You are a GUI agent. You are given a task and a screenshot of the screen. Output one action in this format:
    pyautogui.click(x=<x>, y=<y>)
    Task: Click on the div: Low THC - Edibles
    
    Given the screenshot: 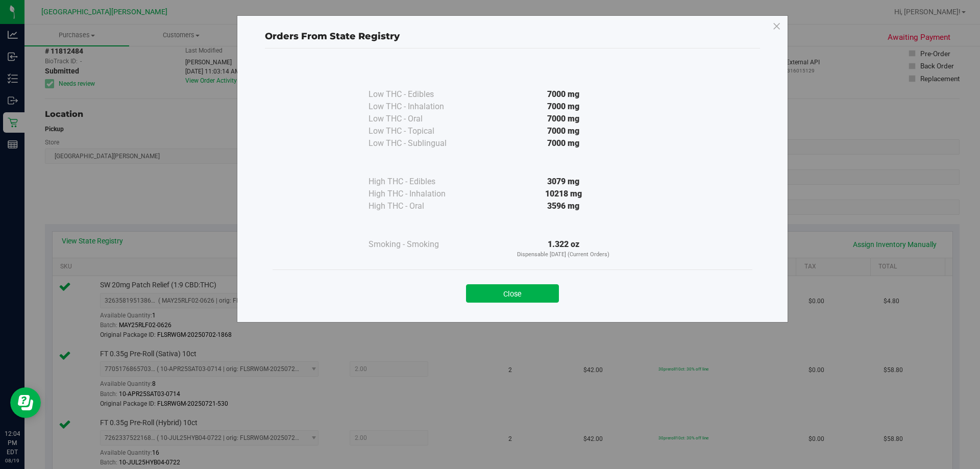 What is the action you would take?
    pyautogui.click(x=419, y=94)
    